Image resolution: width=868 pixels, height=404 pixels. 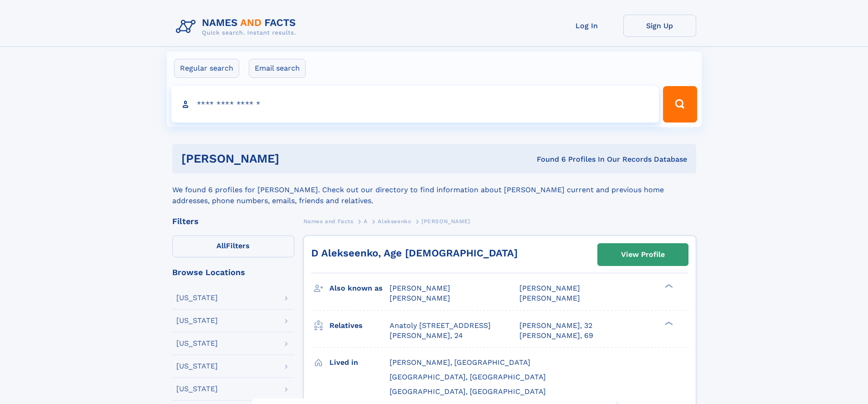 I want to click on a: Sign Up, so click(x=660, y=25).